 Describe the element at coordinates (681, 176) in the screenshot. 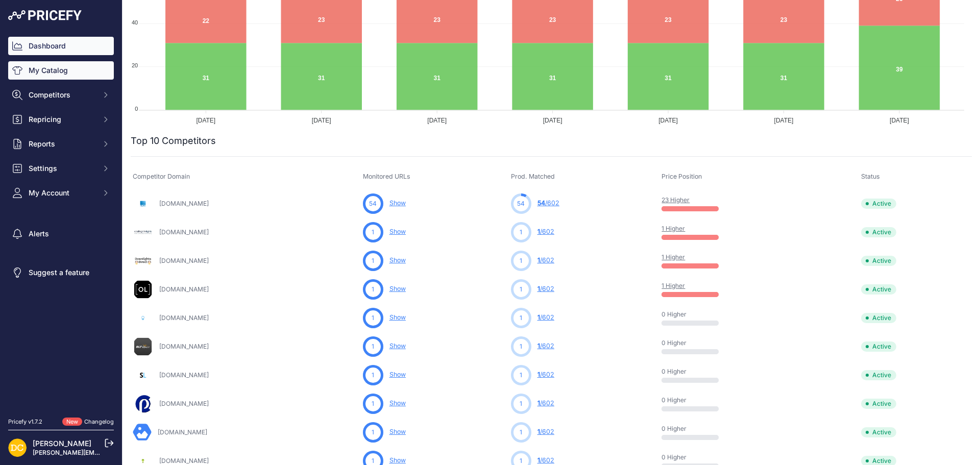

I see `span: Price Position` at that location.